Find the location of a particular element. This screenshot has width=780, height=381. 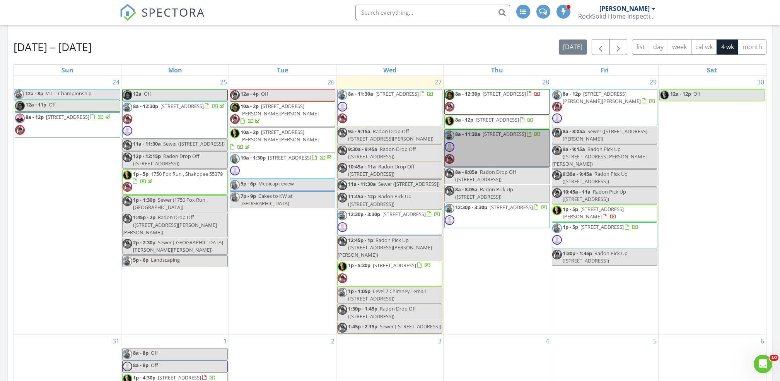

button: Previous is located at coordinates (601, 47).